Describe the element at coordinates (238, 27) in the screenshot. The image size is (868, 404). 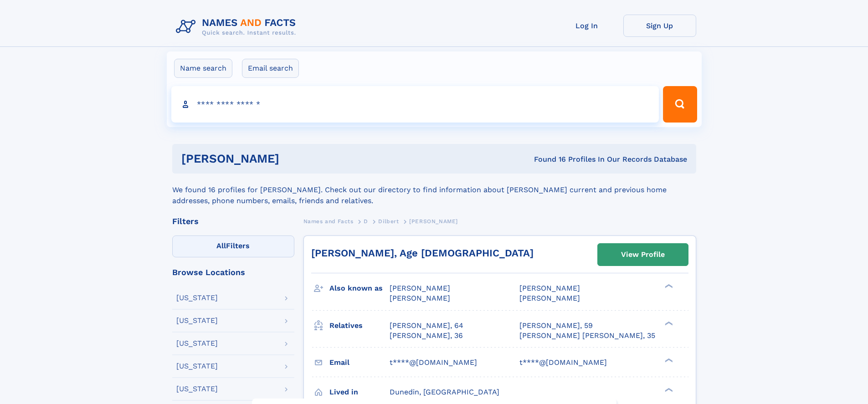
I see `img: Logo Names and Facts` at that location.